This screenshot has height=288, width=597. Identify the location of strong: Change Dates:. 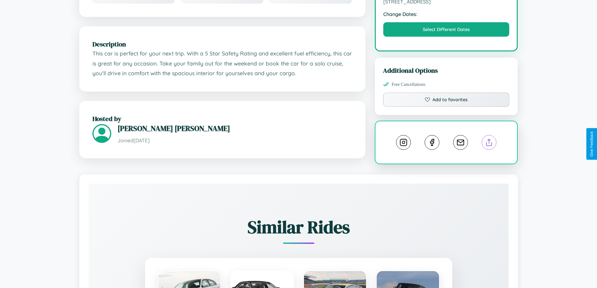
(447, 14).